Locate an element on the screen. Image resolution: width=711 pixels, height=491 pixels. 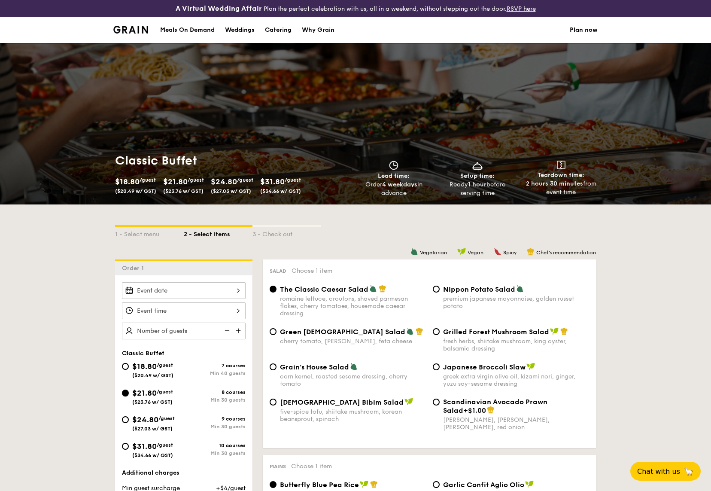
span: Grain's House Salad is located at coordinates (314, 367).